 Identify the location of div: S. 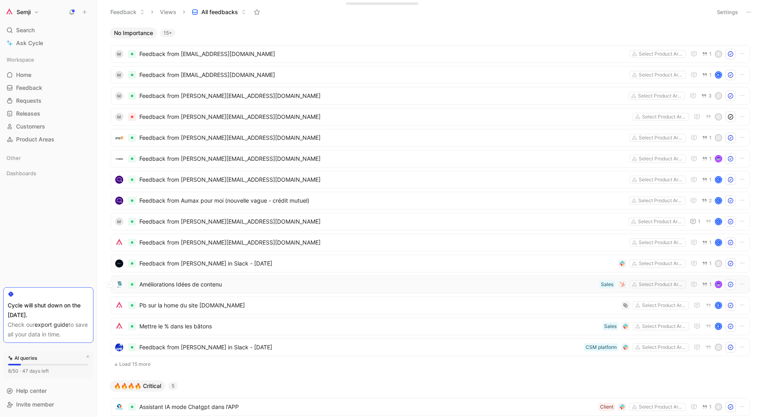
(718, 263).